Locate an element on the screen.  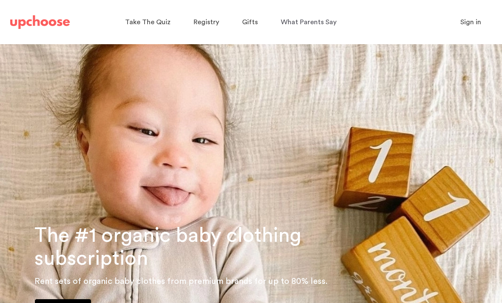
a: What Parents Say is located at coordinates (309, 22).